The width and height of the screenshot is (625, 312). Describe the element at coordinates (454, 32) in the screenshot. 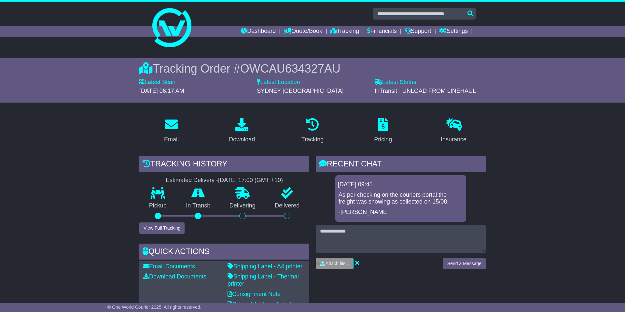

I see `a: Settings` at that location.